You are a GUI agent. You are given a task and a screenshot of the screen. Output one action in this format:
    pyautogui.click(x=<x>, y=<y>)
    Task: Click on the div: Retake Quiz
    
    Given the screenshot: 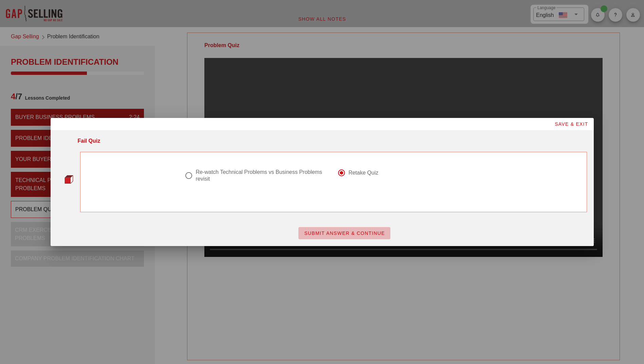 What is the action you would take?
    pyautogui.click(x=363, y=173)
    